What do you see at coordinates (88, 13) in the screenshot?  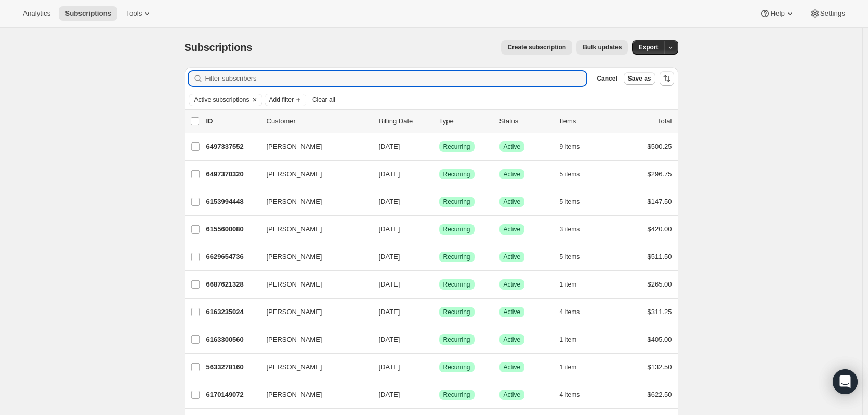 I see `button: Subscriptions` at bounding box center [88, 13].